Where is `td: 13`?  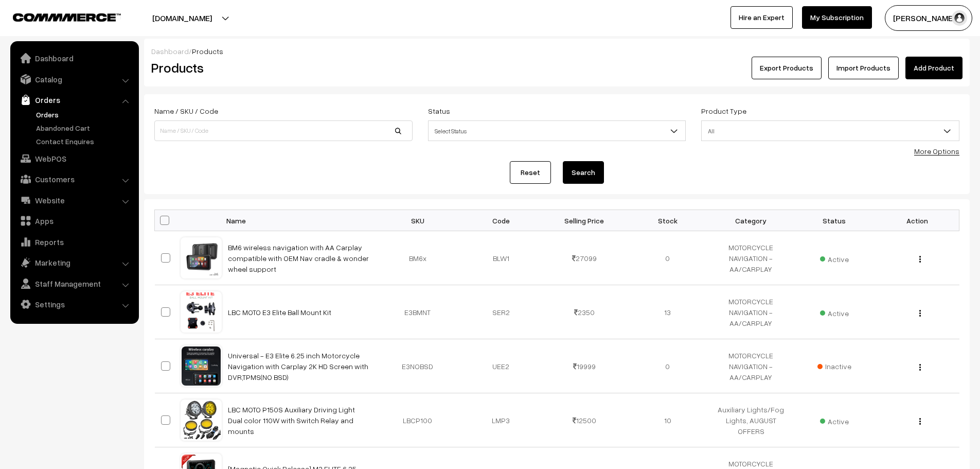
td: 13 is located at coordinates (667, 312).